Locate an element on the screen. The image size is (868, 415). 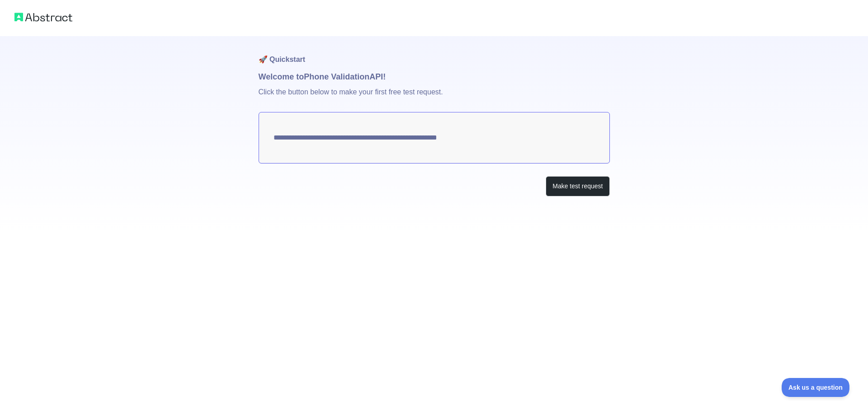
p: Click the button below to make your first free test request. is located at coordinates (434, 97).